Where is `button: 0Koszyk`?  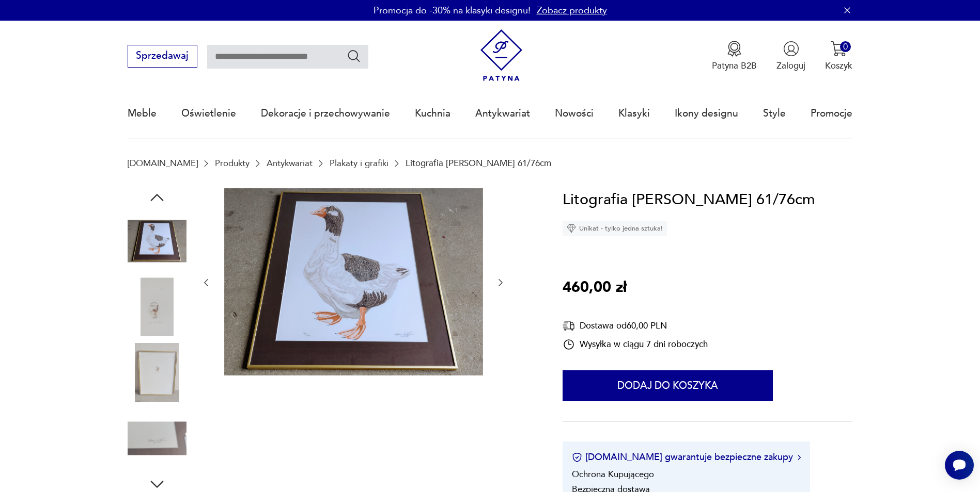
button: 0Koszyk is located at coordinates (838, 56).